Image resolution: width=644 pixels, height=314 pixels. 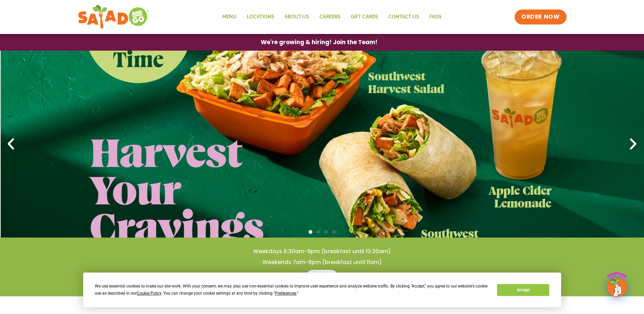 I want to click on a: ORDER NOW, so click(x=540, y=17).